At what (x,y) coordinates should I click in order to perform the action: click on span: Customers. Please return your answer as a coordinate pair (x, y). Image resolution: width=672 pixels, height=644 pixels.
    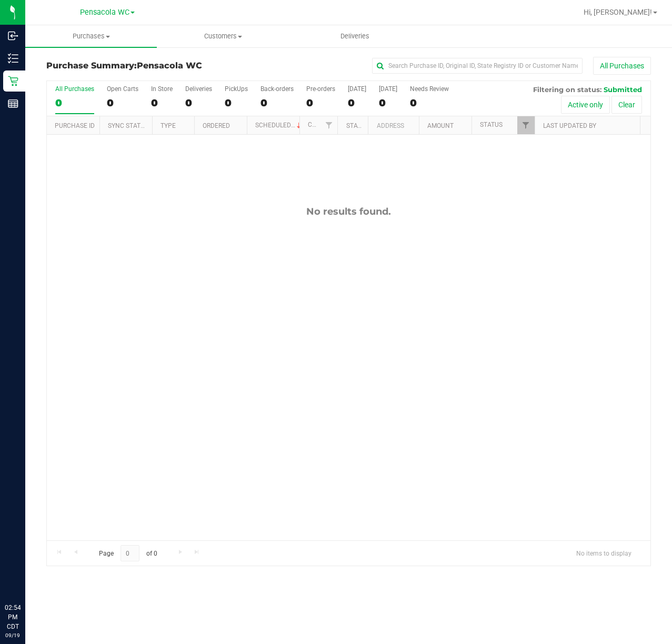
    Looking at the image, I should click on (223, 36).